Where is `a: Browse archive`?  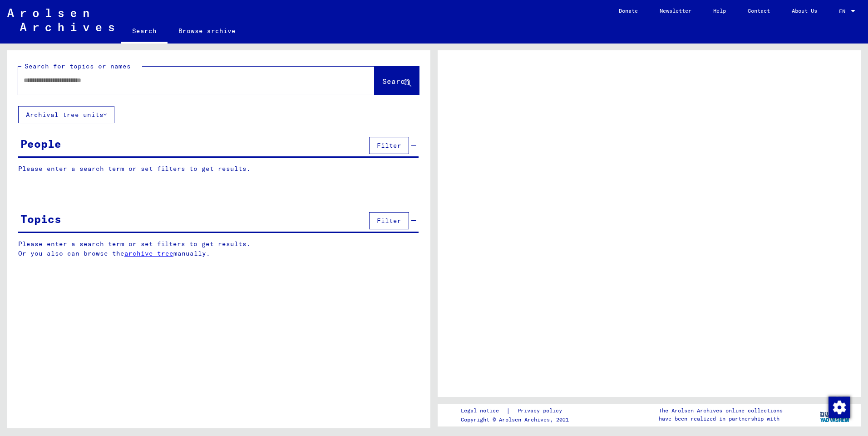 a: Browse archive is located at coordinates (207, 31).